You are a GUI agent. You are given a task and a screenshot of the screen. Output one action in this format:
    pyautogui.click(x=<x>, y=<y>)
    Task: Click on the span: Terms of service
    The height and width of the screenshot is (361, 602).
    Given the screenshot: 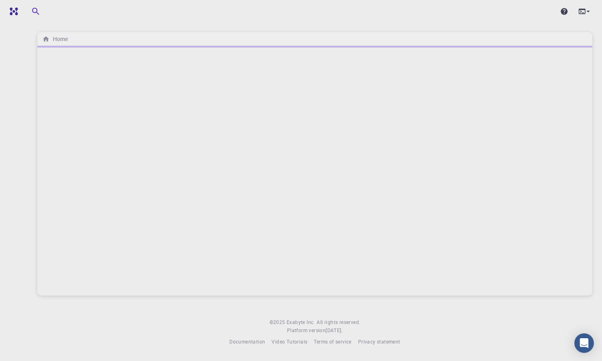 What is the action you would take?
    pyautogui.click(x=332, y=341)
    